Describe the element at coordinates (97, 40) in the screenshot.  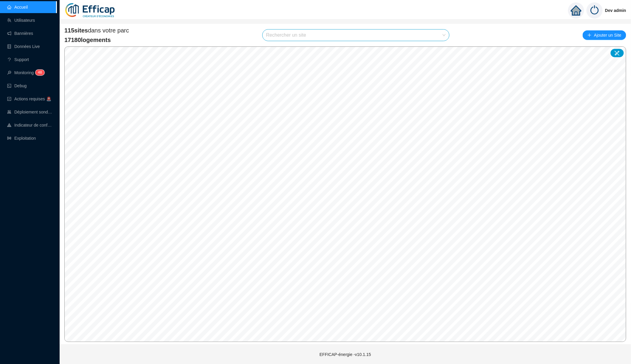
I see `span: 17180 logements` at that location.